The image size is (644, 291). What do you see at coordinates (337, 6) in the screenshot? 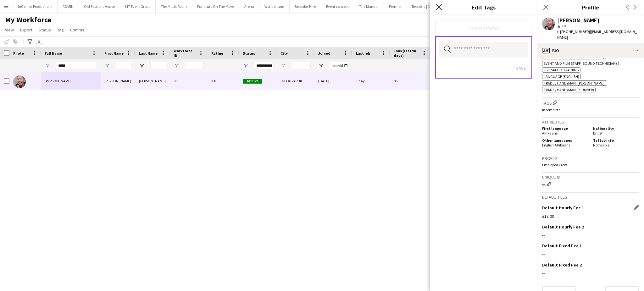
I see `button: Event concept` at bounding box center [337, 6].